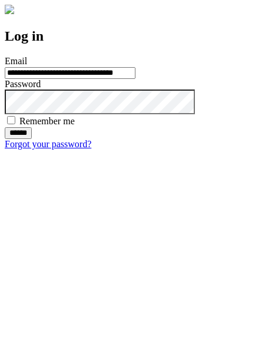  What do you see at coordinates (22, 84) in the screenshot?
I see `label: Password` at bounding box center [22, 84].